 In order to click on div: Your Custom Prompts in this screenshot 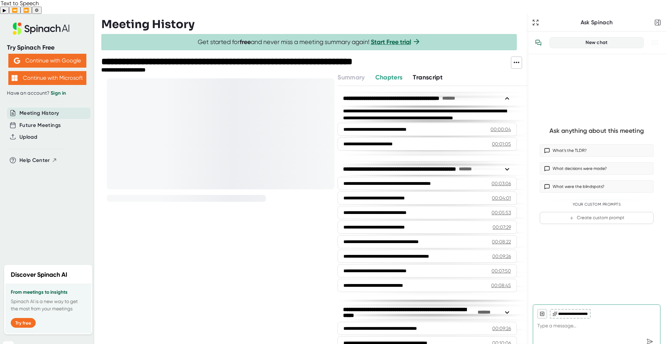, I will do `click(596, 205)`.